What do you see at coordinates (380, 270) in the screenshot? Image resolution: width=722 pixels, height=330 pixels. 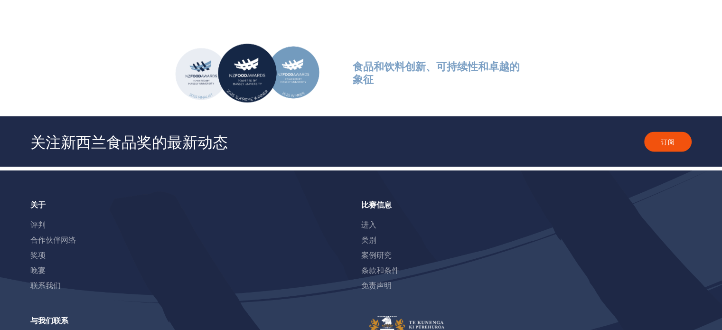 I see `a: 条款和条件` at bounding box center [380, 270].